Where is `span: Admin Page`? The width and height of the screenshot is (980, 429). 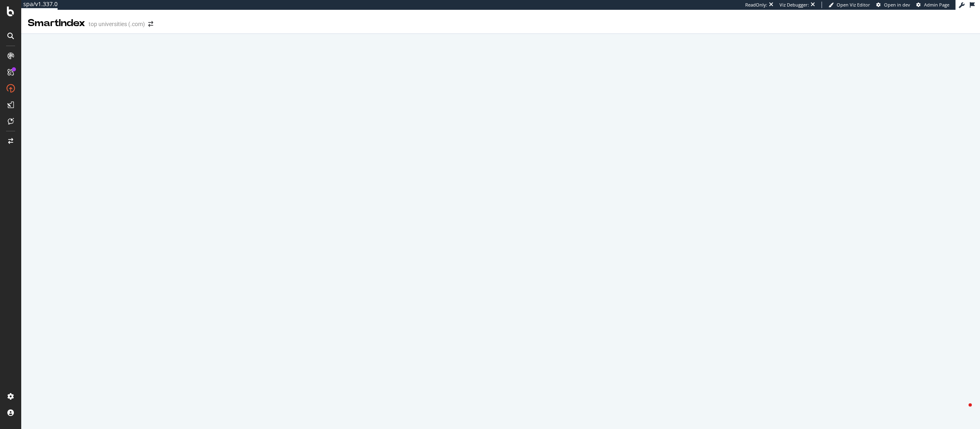 span: Admin Page is located at coordinates (937, 5).